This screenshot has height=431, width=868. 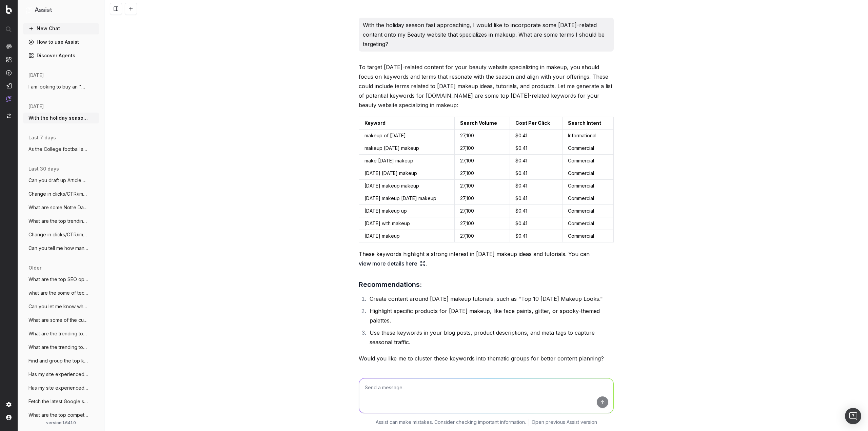 I want to click on img: Setting, so click(x=9, y=405).